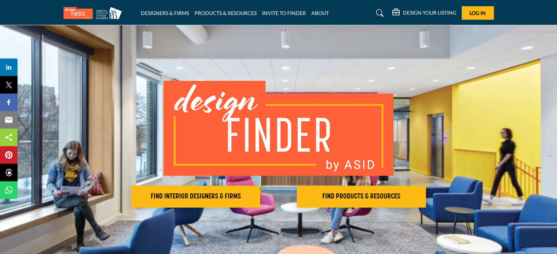 This screenshot has width=557, height=254. Describe the element at coordinates (320, 13) in the screenshot. I see `a: ABOUT` at that location.